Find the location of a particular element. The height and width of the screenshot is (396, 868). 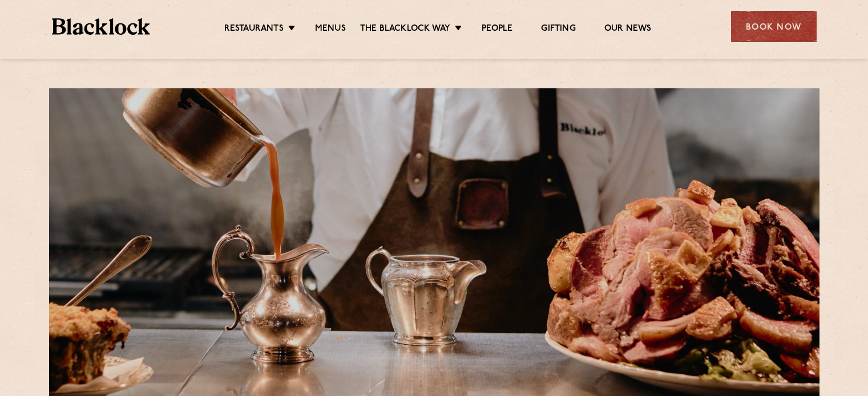

a: Restaurants is located at coordinates (253, 30).